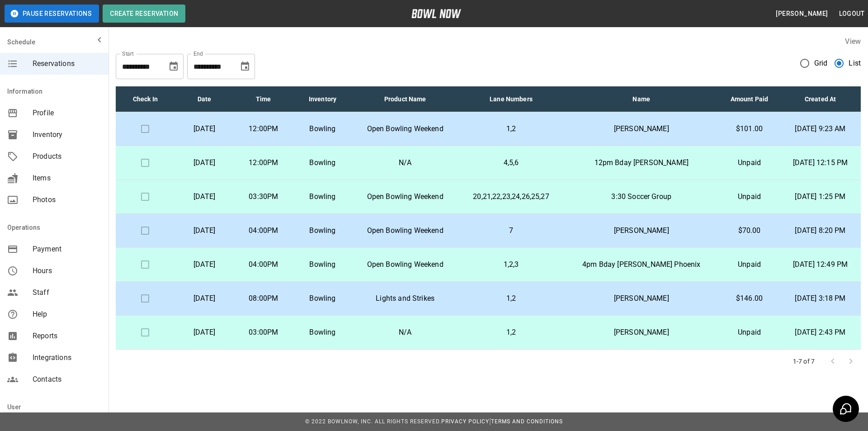  Describe the element at coordinates (245, 66) in the screenshot. I see `button: Choose date, selected date is Oct 9, 2025` at that location.